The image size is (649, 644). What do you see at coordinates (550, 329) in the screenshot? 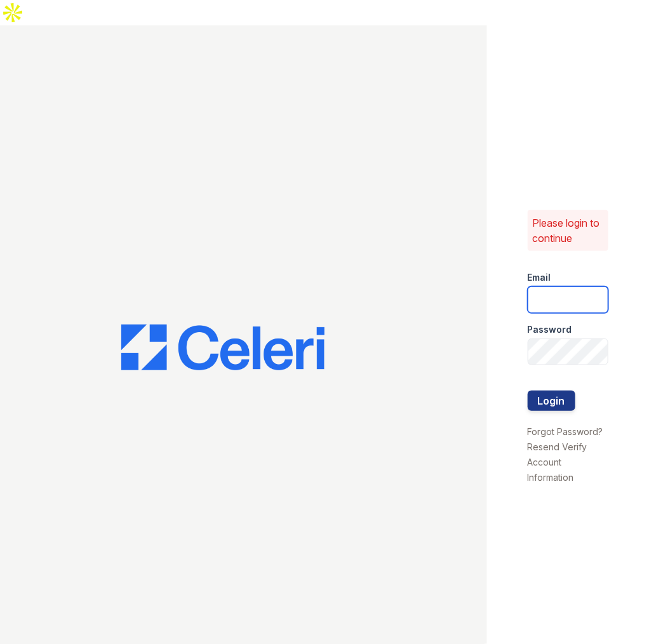
I see `label: Password` at bounding box center [550, 329].